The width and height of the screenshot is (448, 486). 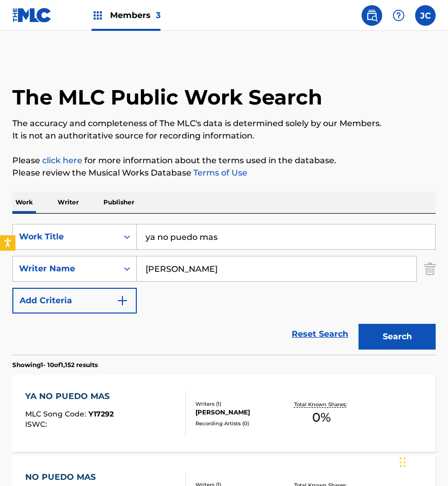 What do you see at coordinates (219, 172) in the screenshot?
I see `a: Terms of Use` at bounding box center [219, 172].